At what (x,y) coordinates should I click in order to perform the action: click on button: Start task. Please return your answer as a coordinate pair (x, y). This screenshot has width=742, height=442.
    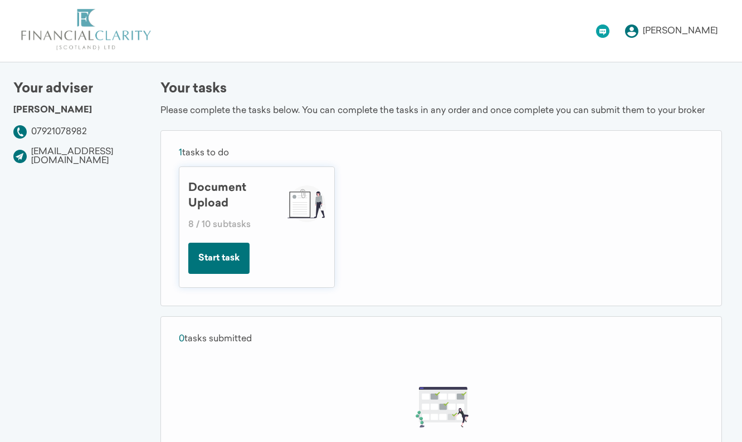
    Looking at the image, I should click on (219, 258).